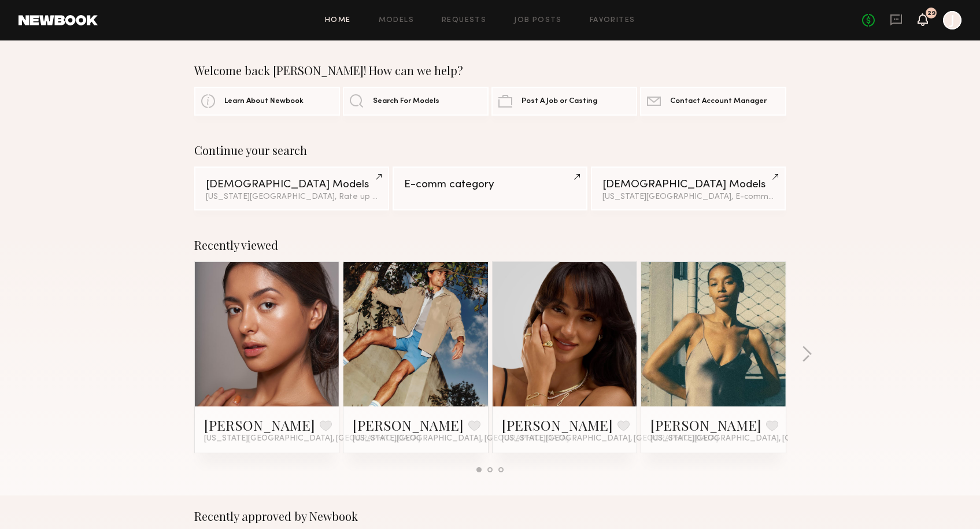  What do you see at coordinates (338, 20) in the screenshot?
I see `a: Home` at bounding box center [338, 20].